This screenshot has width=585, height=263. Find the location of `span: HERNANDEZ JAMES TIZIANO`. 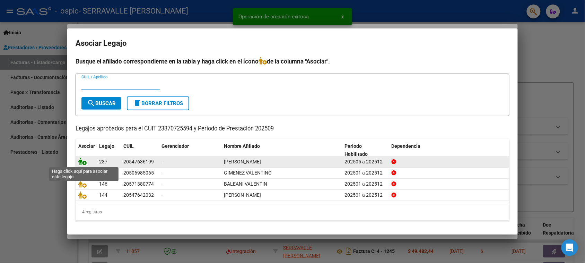

span: HERNANDEZ JAMES TIZIANO is located at coordinates (242, 195).